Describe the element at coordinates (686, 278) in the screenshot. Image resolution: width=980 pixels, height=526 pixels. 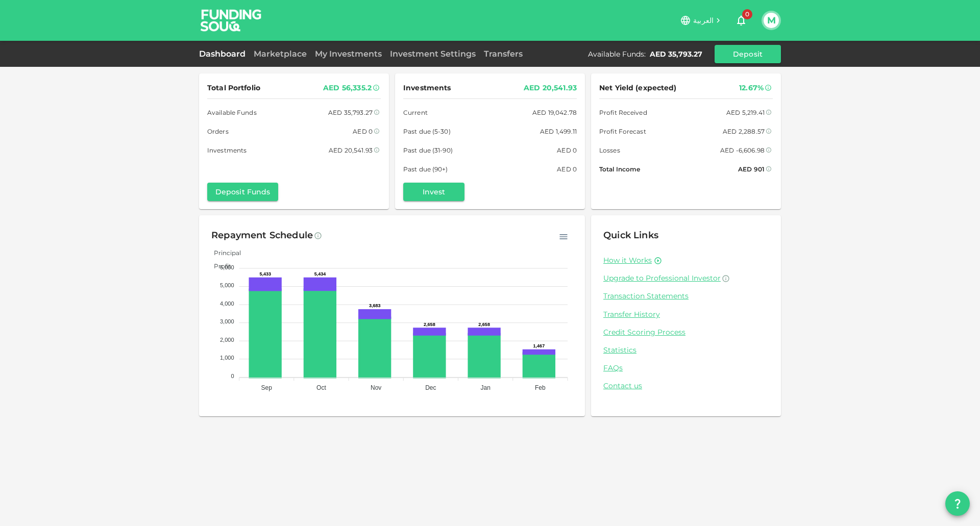
I see `a: Upgrade to Professional Investor` at that location.